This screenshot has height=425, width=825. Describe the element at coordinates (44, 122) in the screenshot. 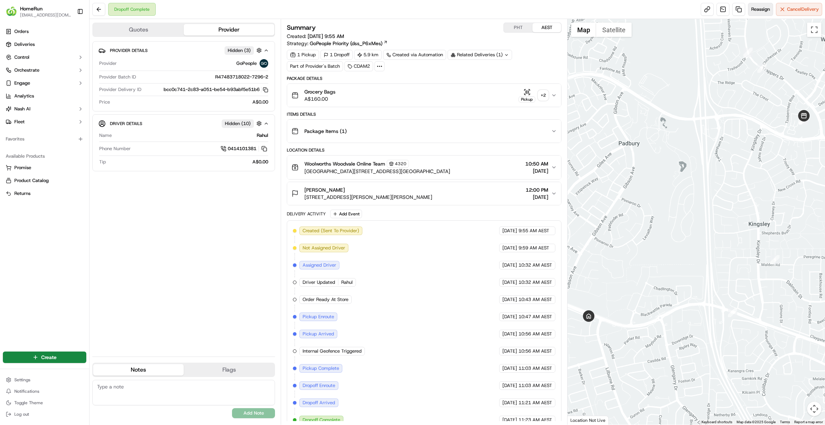

I see `button: Fleet` at that location.